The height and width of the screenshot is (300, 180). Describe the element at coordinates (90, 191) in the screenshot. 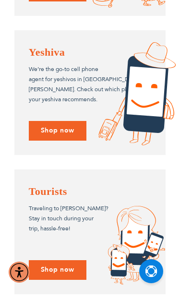

I see `h4: Tourists` at that location.